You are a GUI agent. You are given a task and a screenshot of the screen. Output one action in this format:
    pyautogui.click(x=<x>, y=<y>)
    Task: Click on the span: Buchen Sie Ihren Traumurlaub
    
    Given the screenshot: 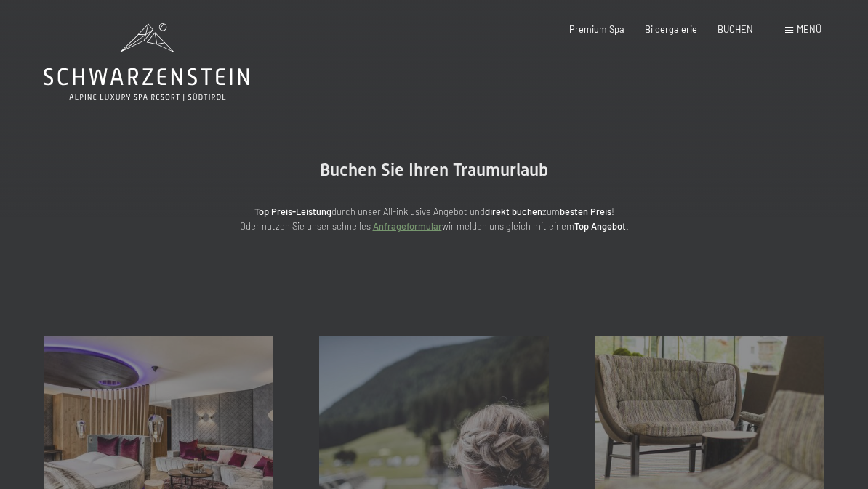 What is the action you would take?
    pyautogui.click(x=434, y=170)
    